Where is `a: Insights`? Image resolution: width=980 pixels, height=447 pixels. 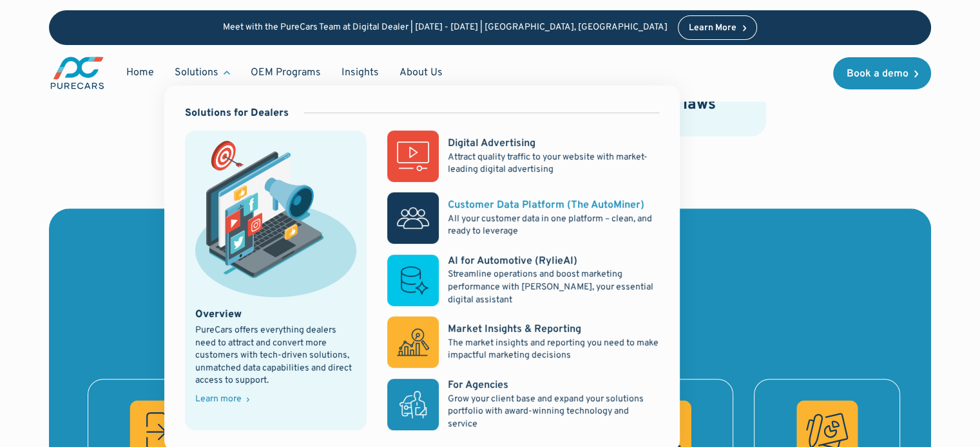
a: Insights is located at coordinates (360, 73).